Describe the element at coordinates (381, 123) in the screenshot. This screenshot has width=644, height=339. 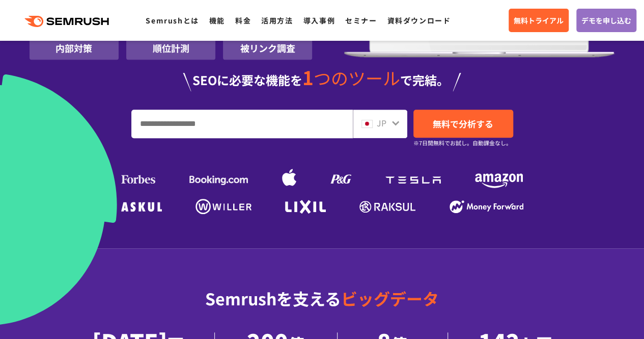
I see `span: JP` at that location.